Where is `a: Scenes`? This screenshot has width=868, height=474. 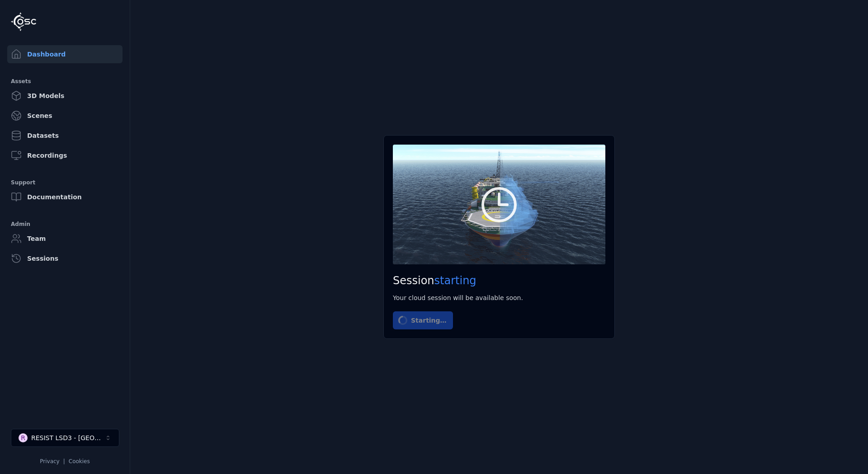 a: Scenes is located at coordinates (65, 116).